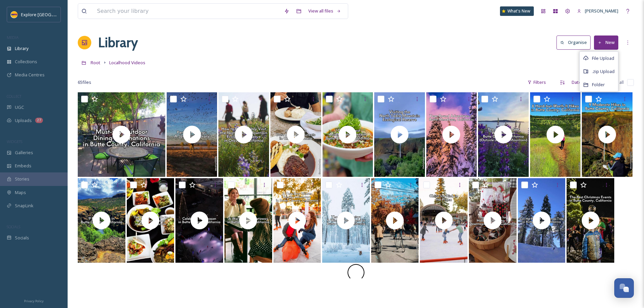  What do you see at coordinates (22, 238) in the screenshot?
I see `span: Socials` at bounding box center [22, 238].